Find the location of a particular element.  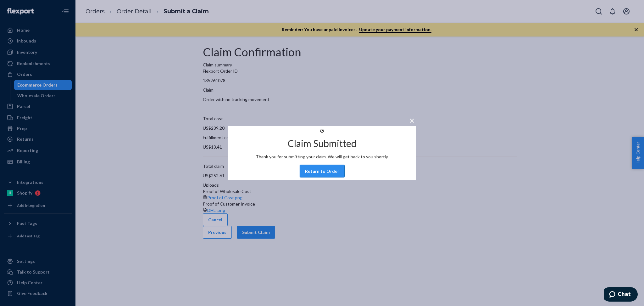

p: Thank you for submitting your claim. We will get back to you shortly. is located at coordinates (322, 157).